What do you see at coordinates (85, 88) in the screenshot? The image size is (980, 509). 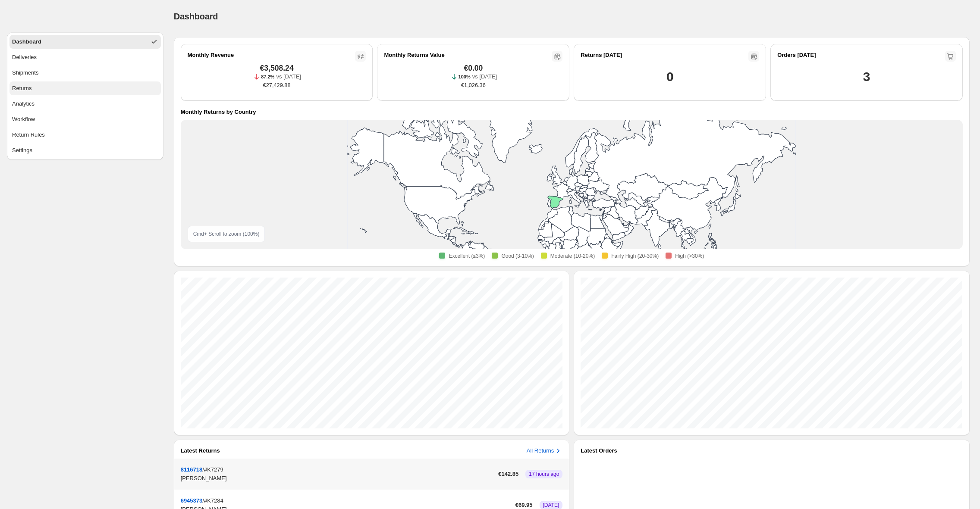 I see `button: Returns` at bounding box center [85, 88].